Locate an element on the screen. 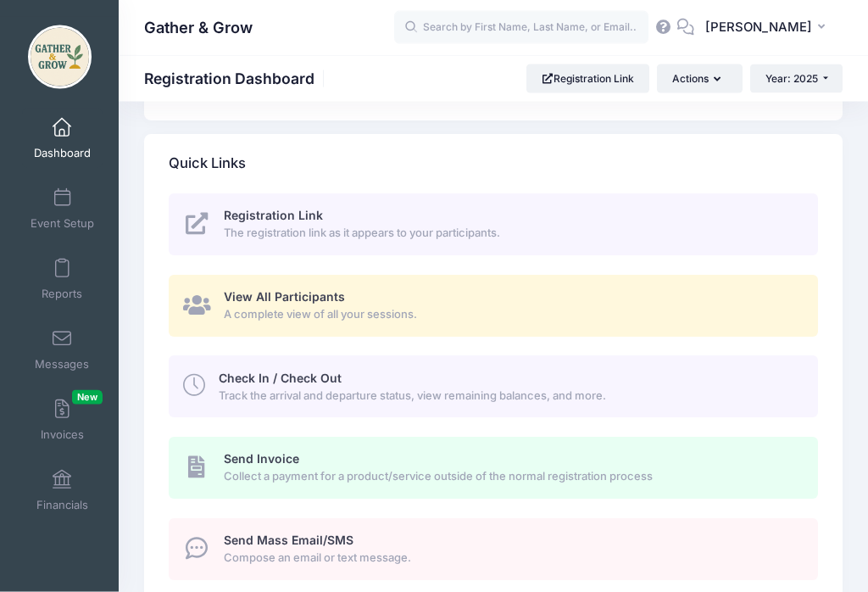 This screenshot has width=868, height=592. span: Compose an email or text message. is located at coordinates (512, 559).